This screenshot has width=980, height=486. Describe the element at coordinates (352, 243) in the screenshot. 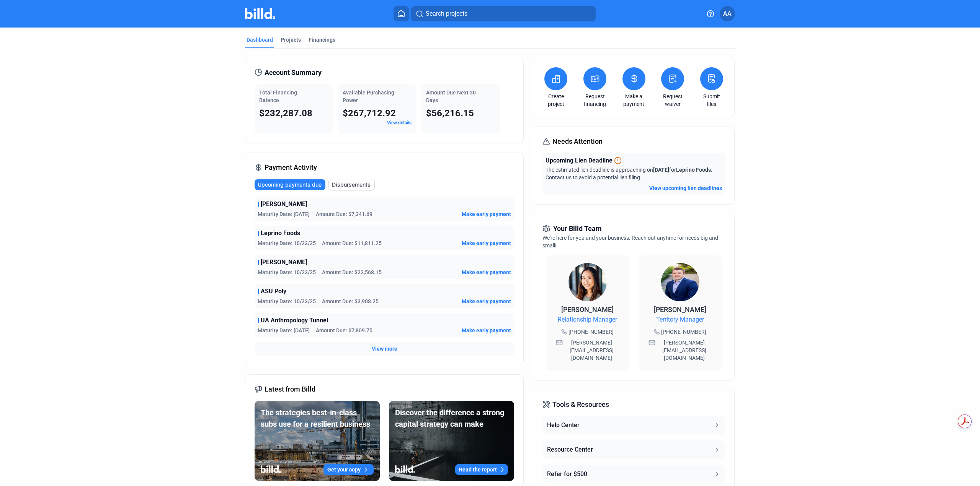

I see `span: Amount Due: $11,811.25` at that location.